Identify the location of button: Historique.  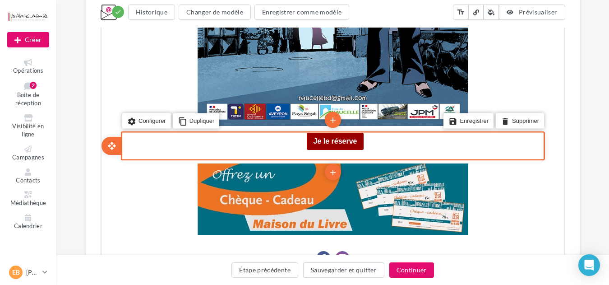
(152, 12).